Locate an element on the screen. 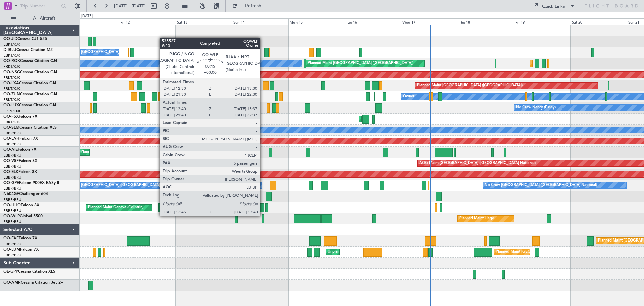 This screenshot has height=306, width=644. a: OO-ROKCessna Citation CJ4 is located at coordinates (30, 61).